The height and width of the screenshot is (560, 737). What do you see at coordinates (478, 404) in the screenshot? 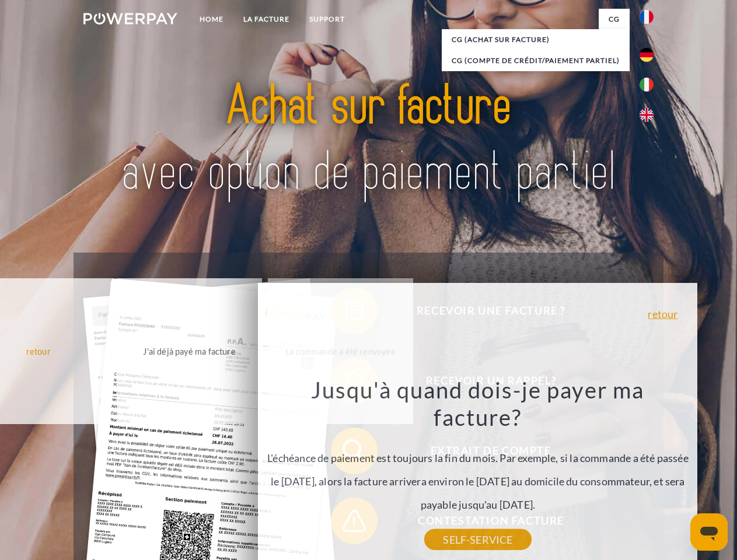
I see `h3: Jusqu'à quand dois-je payer ma facture?` at bounding box center [478, 404].